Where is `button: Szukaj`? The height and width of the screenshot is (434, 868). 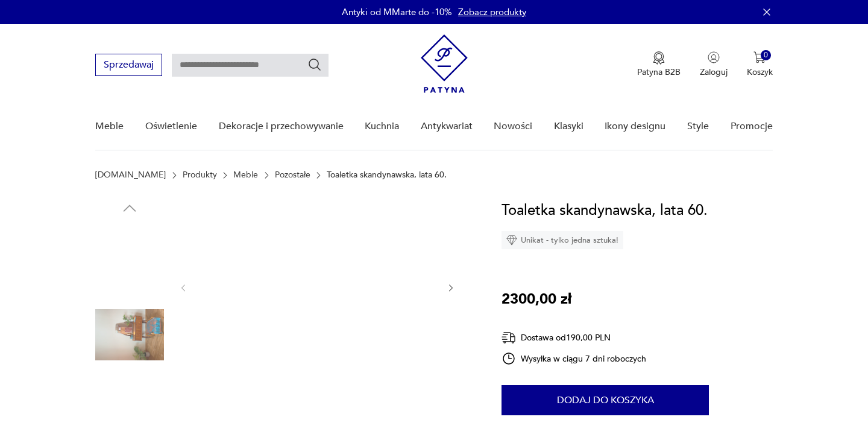 button: Szukaj is located at coordinates (315, 64).